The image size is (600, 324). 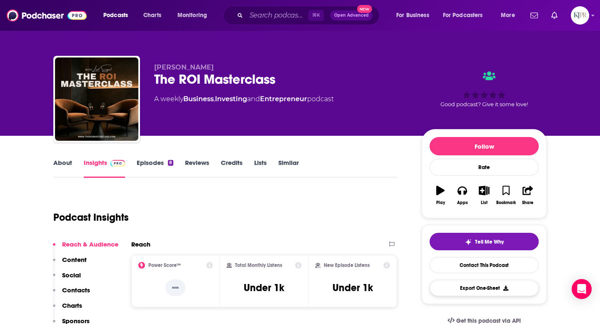 I want to click on p: Social, so click(x=71, y=275).